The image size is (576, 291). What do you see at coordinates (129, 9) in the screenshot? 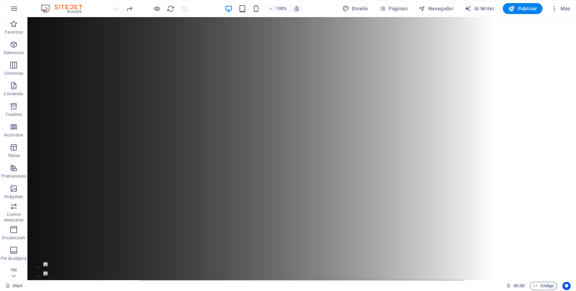
I see `button: redo` at bounding box center [129, 9].